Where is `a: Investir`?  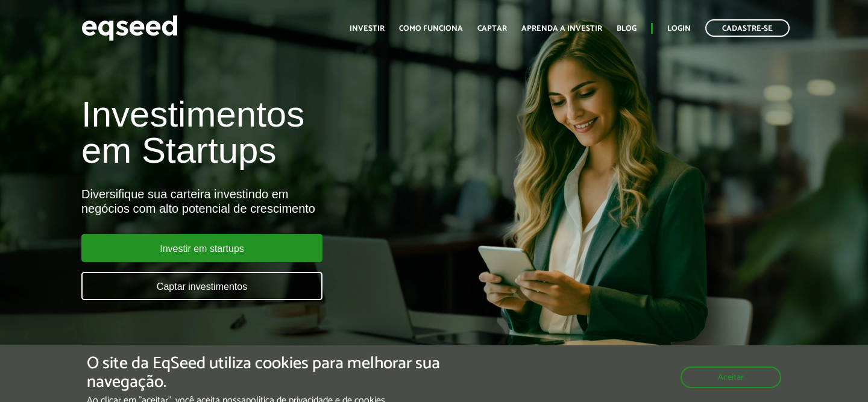 a: Investir is located at coordinates (367, 29).